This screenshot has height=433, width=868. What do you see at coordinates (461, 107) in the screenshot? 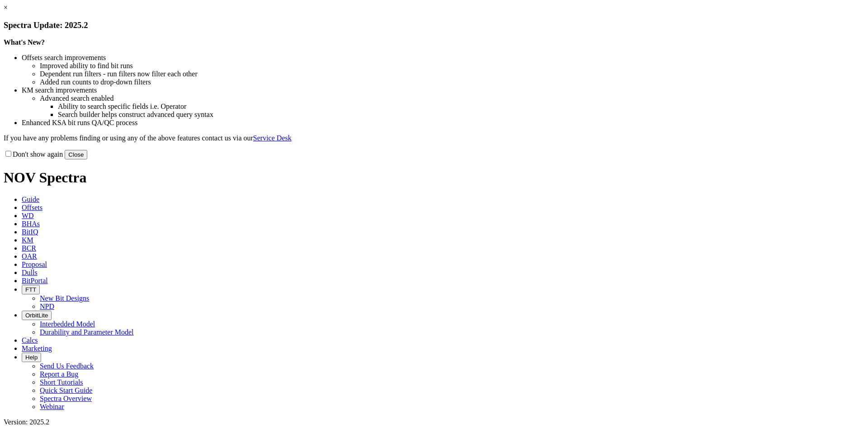
I see `li: Ability to search specific fields i.e. Operator` at bounding box center [461, 107].